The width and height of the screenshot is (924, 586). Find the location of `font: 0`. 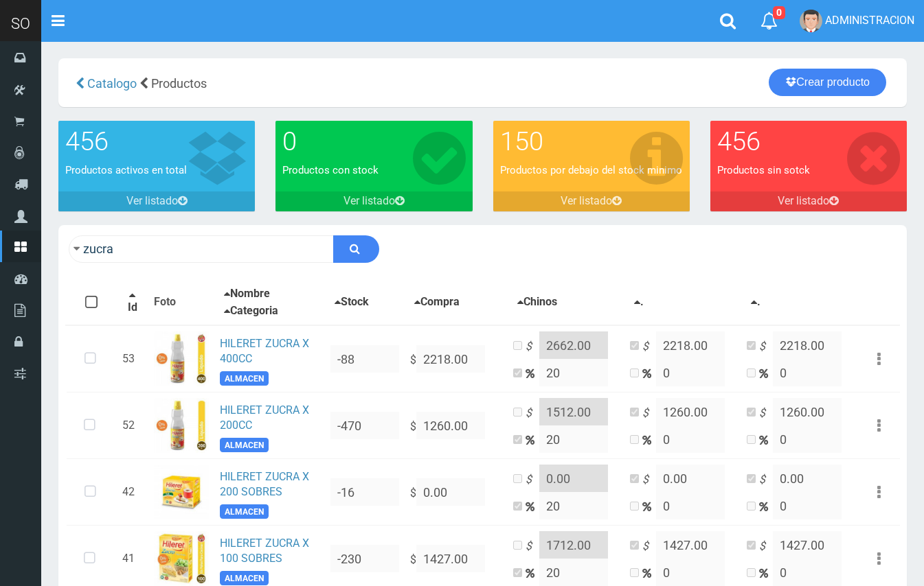

font: 0 is located at coordinates (289, 141).